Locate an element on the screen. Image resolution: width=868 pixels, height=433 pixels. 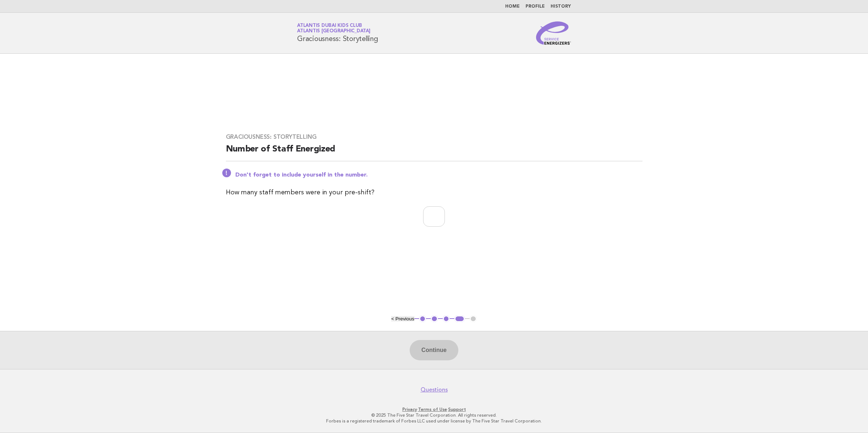
h1: Graciousness: Storytelling is located at coordinates (337, 33).